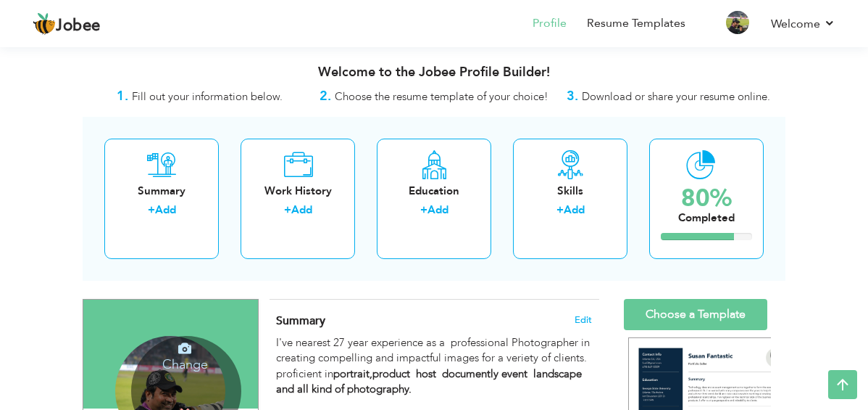  Describe the element at coordinates (696, 314) in the screenshot. I see `a: Choose a Template` at that location.